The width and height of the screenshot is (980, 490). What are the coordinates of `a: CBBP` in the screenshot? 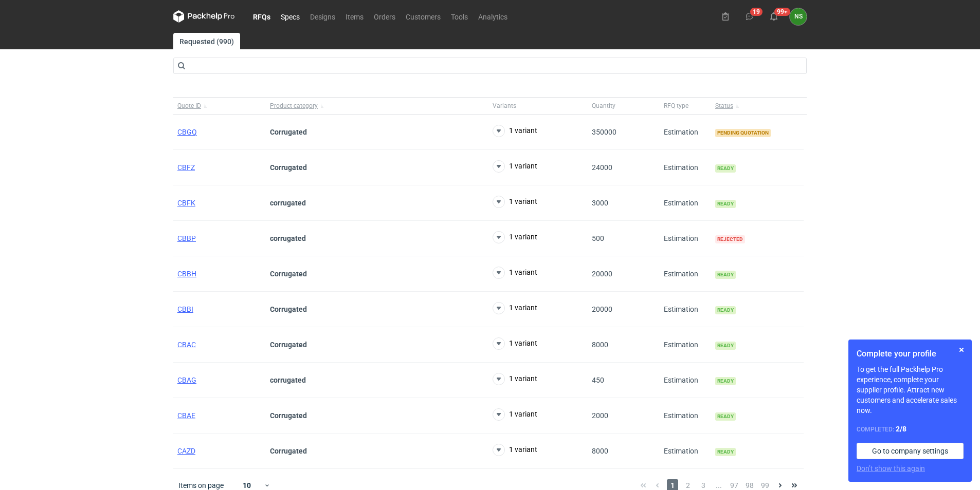 It's located at (187, 239).